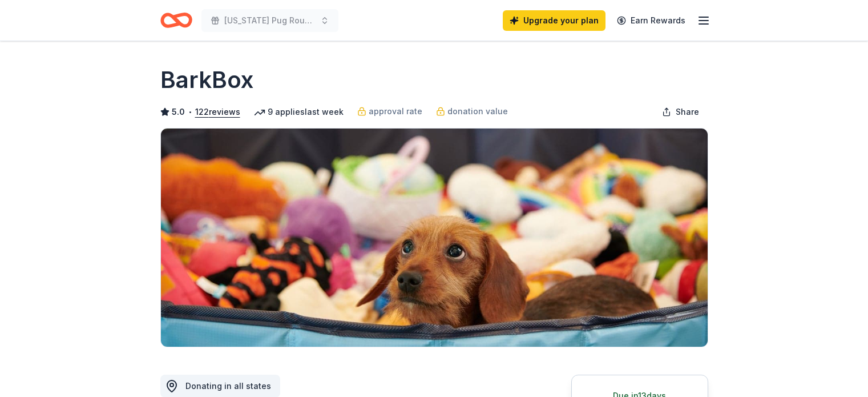 The image size is (868, 397). What do you see at coordinates (472, 111) in the screenshot?
I see `a: donation value` at bounding box center [472, 111].